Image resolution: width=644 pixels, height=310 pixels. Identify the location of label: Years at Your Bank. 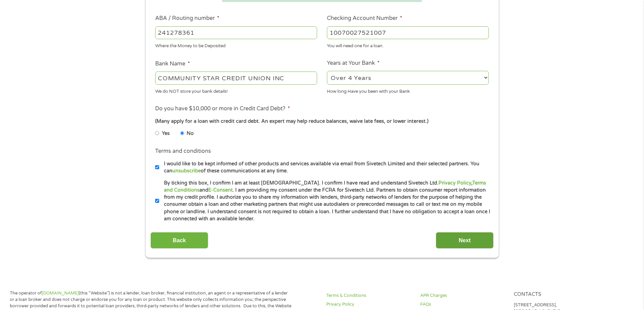
(353, 63).